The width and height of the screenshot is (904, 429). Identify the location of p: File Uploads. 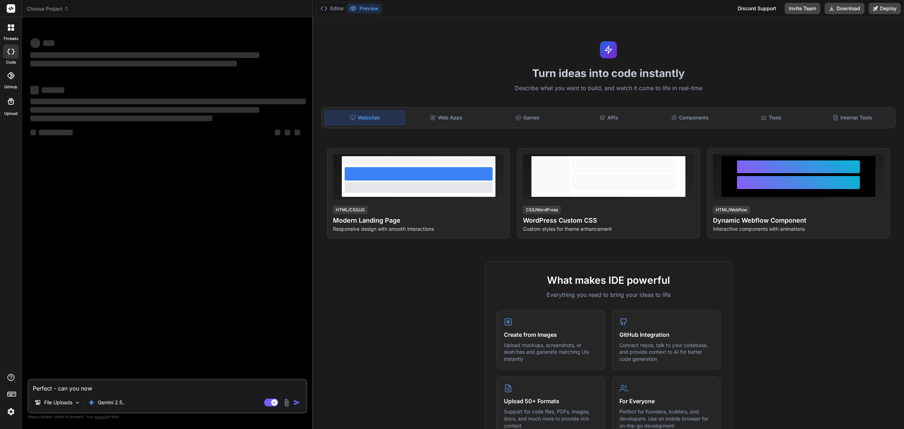
(58, 402).